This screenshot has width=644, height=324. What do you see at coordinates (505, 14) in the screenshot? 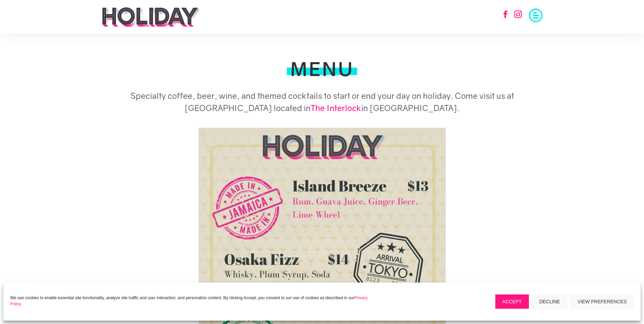
I see `a: Follow on Facebook` at bounding box center [505, 14].